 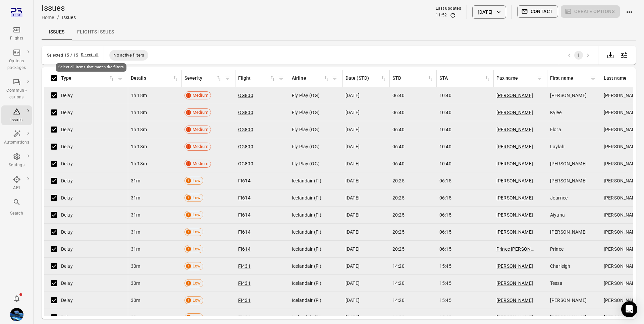 What do you see at coordinates (335, 79) in the screenshot?
I see `span: Filter by airline` at bounding box center [335, 79].